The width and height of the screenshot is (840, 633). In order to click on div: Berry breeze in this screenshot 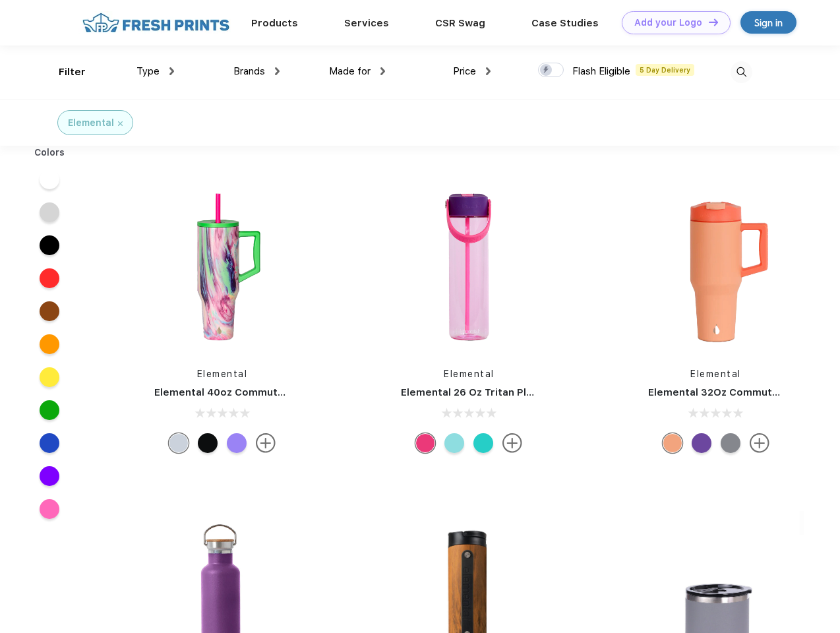, I will do `click(454, 443)`.